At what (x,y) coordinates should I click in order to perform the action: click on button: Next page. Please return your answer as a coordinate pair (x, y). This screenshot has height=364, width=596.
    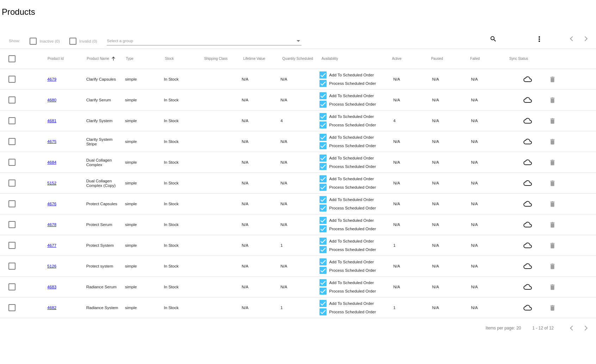
    Looking at the image, I should click on (586, 328).